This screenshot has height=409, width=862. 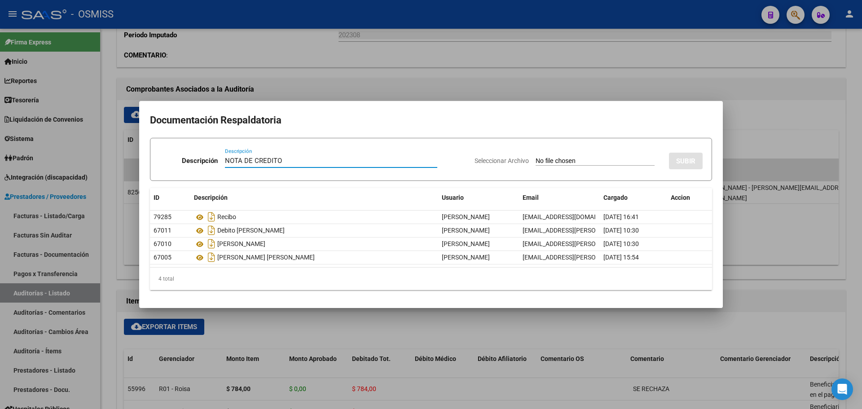 I want to click on span: Seleccionar Archivo, so click(x=502, y=161).